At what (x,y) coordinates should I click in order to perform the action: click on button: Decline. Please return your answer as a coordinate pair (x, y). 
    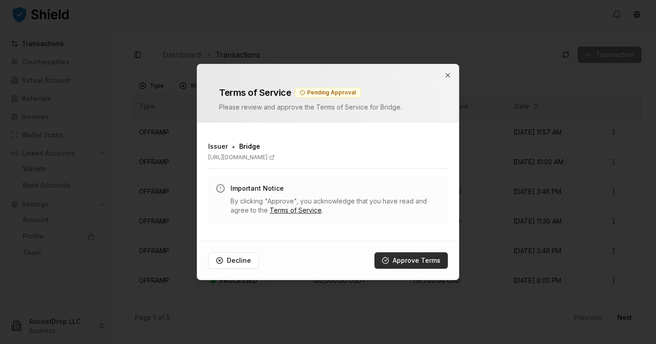
    Looking at the image, I should click on (233, 260).